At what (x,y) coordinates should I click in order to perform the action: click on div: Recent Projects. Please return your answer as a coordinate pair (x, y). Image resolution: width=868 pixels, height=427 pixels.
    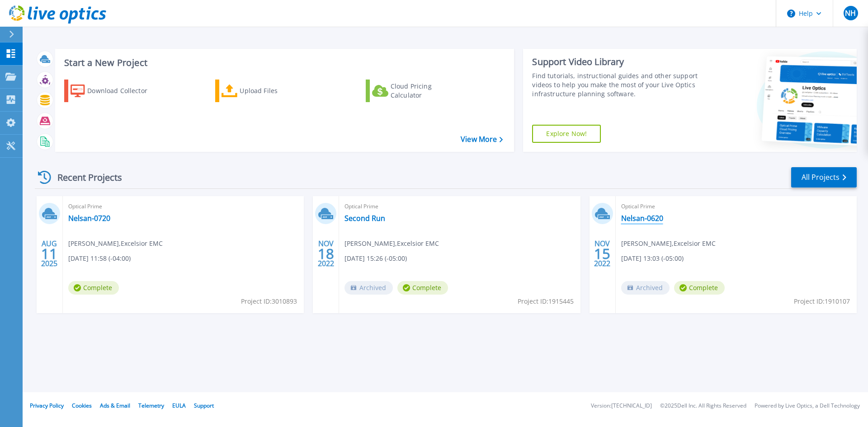
    Looking at the image, I should click on (84, 177).